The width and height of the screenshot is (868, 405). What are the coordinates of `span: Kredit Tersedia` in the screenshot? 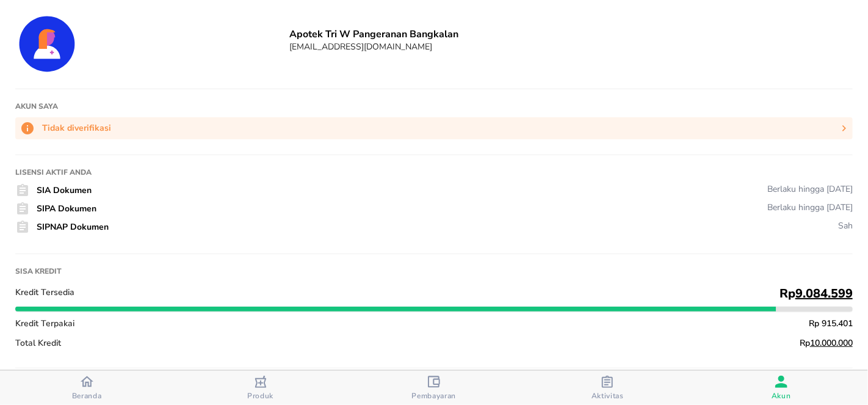 It's located at (44, 292).